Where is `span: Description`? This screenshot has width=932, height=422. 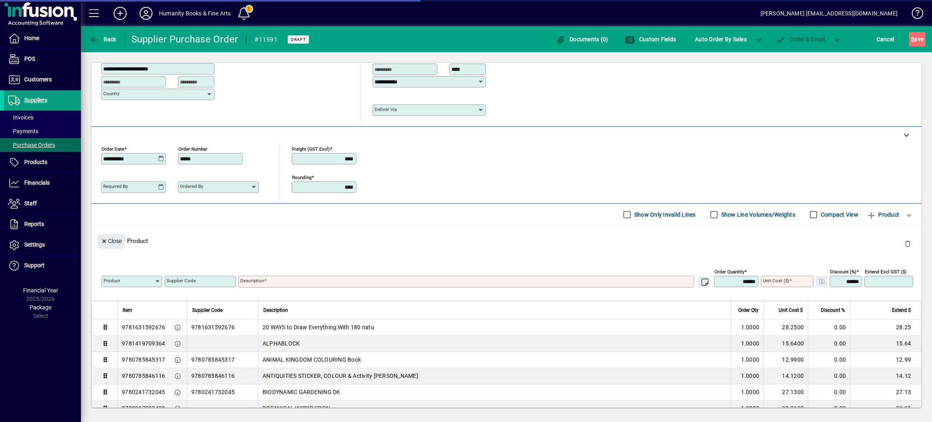 span: Description is located at coordinates (276, 310).